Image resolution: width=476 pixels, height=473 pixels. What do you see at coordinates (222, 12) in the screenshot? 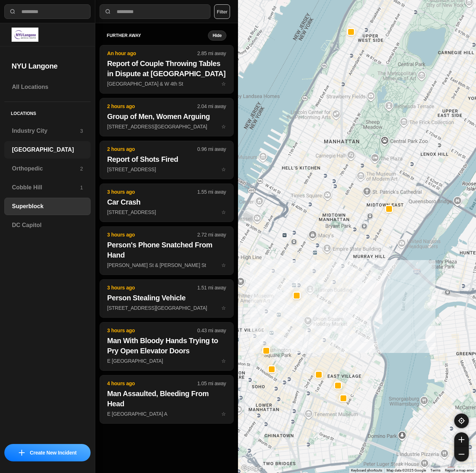
I see `button: Filter` at bounding box center [222, 12].